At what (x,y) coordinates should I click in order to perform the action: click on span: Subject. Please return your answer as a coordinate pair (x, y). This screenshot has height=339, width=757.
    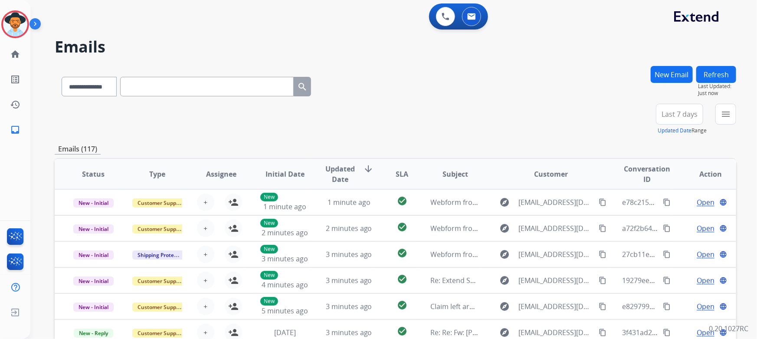
    Looking at the image, I should click on (455, 174).